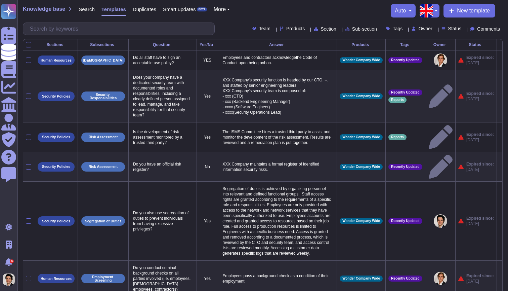 This screenshot has width=508, height=291. Describe the element at coordinates (220, 9) in the screenshot. I see `span: More` at that location.